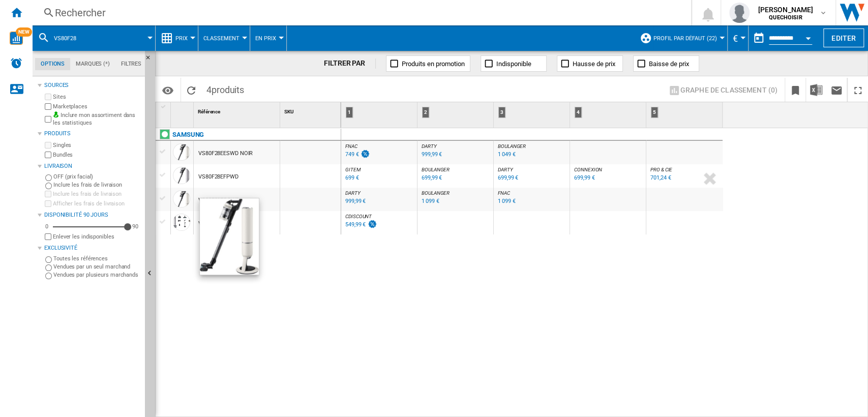  Describe the element at coordinates (360, 13) in the screenshot. I see `div: Rechercher` at that location.